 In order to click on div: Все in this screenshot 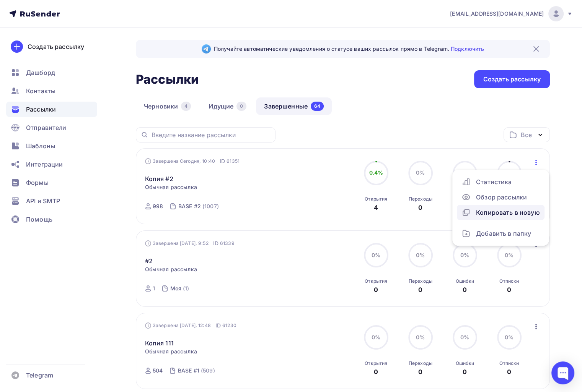, I will do `click(526, 135)`.